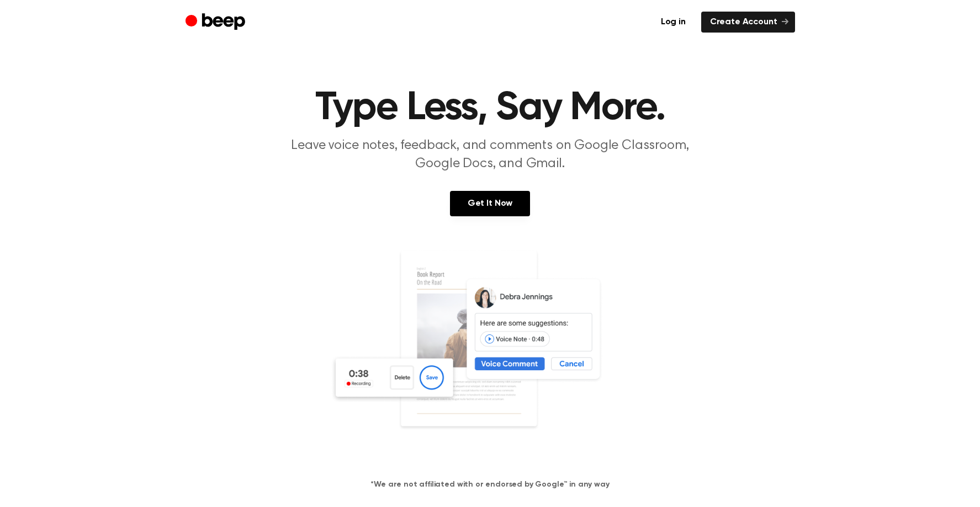 This screenshot has height=507, width=980. What do you see at coordinates (490, 108) in the screenshot?
I see `h1: Type Less, Say More.` at bounding box center [490, 108].